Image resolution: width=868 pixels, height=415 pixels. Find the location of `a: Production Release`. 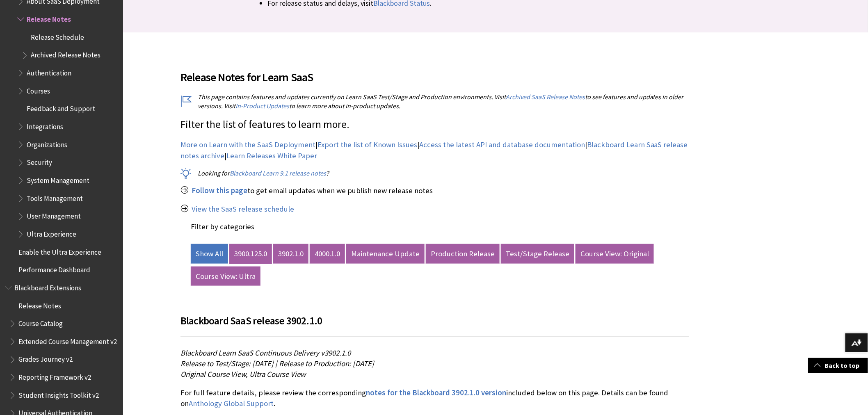

a: Production Release is located at coordinates (463, 254).